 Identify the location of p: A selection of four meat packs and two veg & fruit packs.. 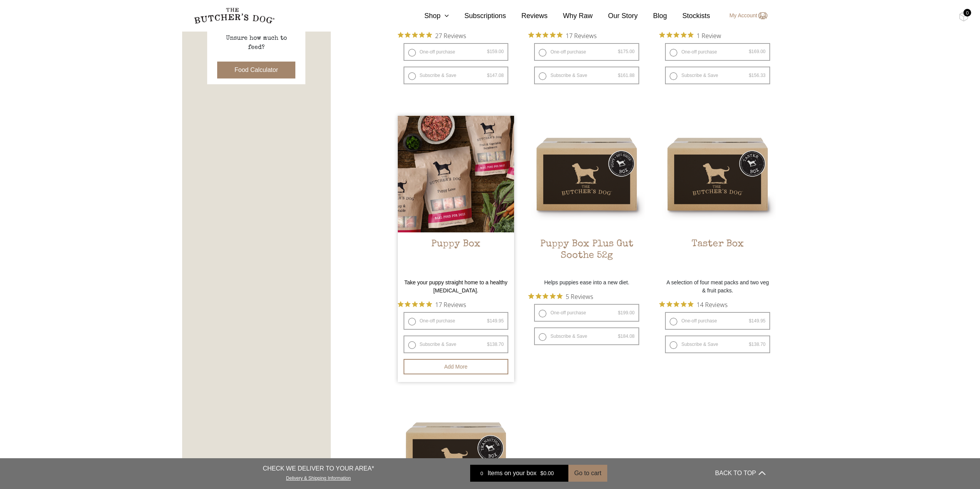
(717, 287).